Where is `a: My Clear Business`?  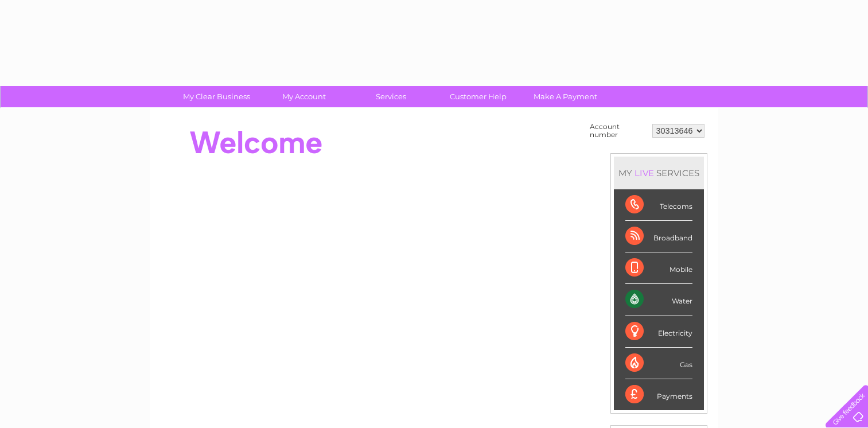 a: My Clear Business is located at coordinates (216, 97).